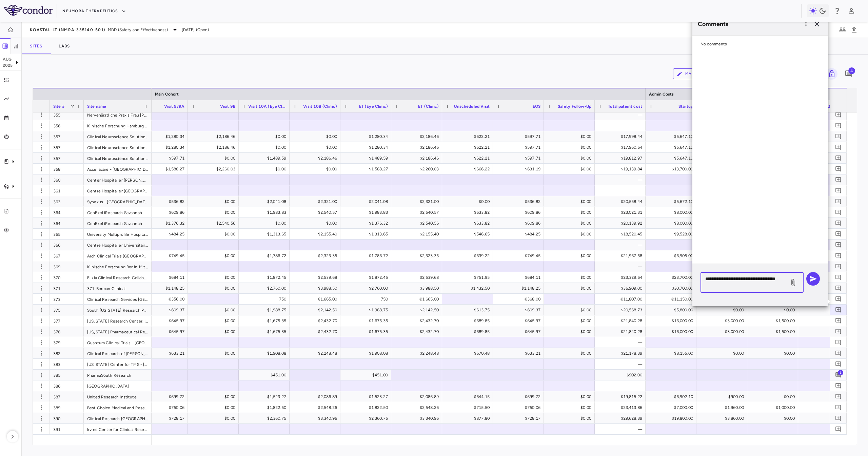 The width and height of the screenshot is (868, 456). What do you see at coordinates (418, 202) in the screenshot?
I see `div: $2,321.00` at bounding box center [418, 202].